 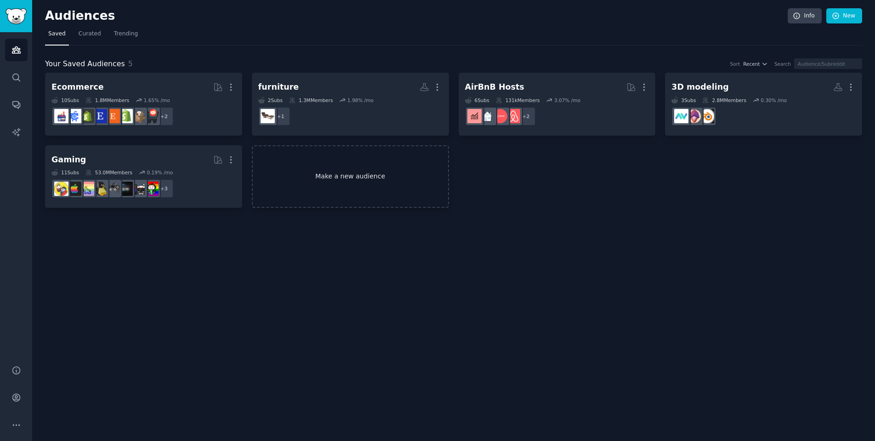 I want to click on img: AirBnBInvesting, so click(x=474, y=116).